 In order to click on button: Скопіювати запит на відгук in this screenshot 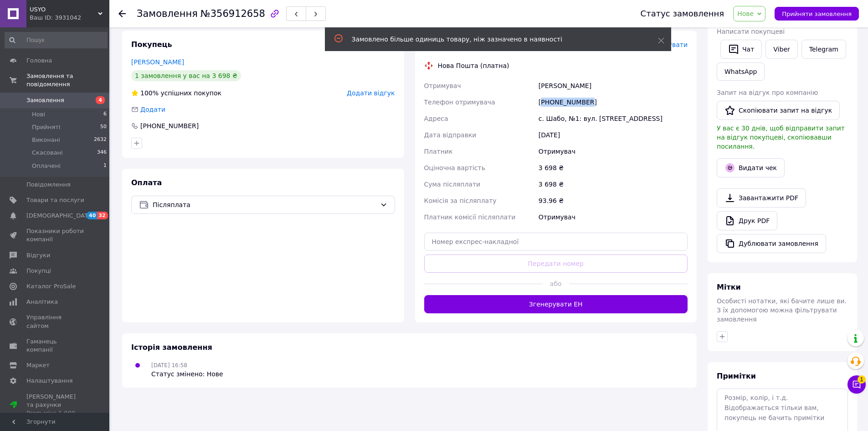, I will do `click(778, 111)`.